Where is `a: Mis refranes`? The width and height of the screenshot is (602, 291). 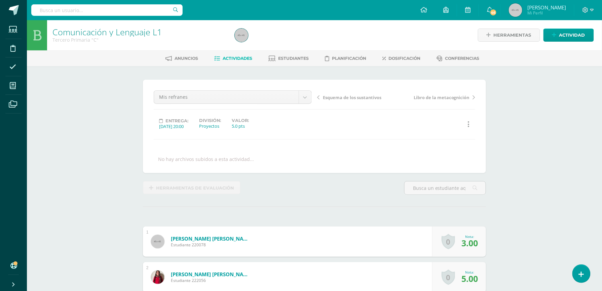
a: Mis refranes is located at coordinates (233, 97).